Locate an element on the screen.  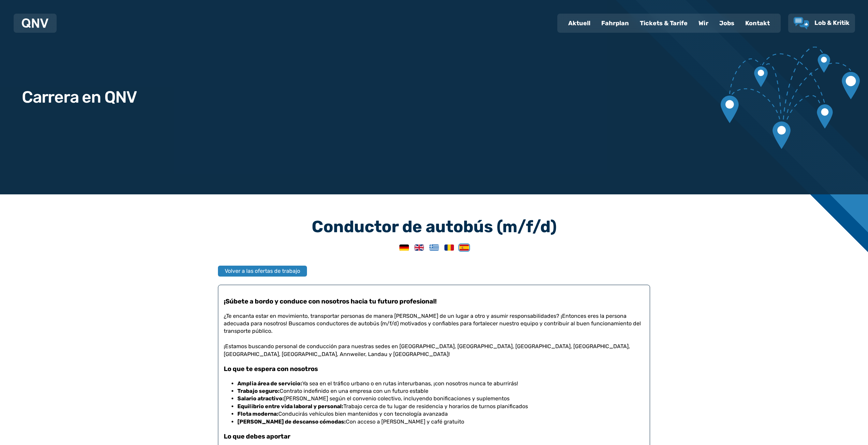
h3: ¡Súbete a bordo y conduce con nosotros hacia tu futuro profesional! is located at coordinates (434, 301).